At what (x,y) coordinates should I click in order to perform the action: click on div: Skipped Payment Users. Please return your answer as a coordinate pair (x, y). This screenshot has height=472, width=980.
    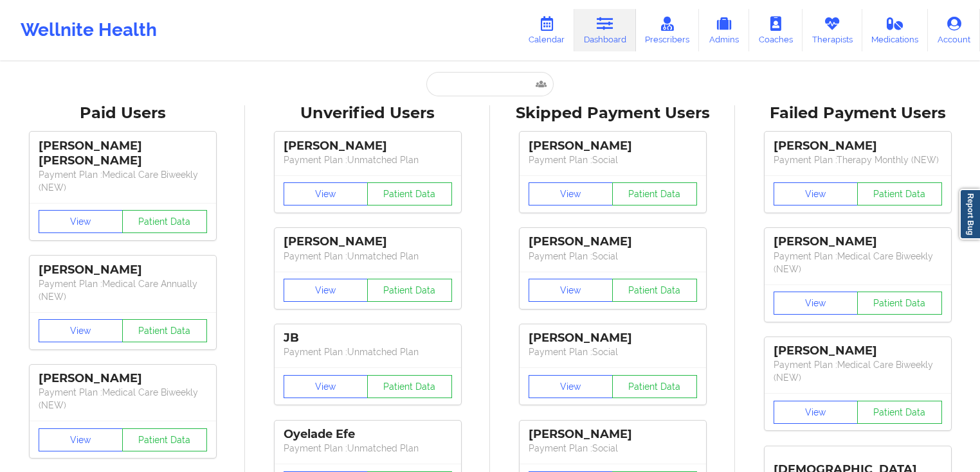
    Looking at the image, I should click on (612, 113).